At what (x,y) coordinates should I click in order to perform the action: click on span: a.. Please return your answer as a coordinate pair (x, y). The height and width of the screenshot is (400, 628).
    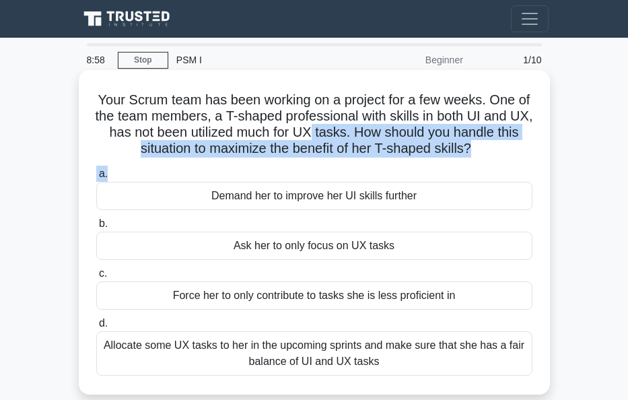
    Looking at the image, I should click on (103, 173).